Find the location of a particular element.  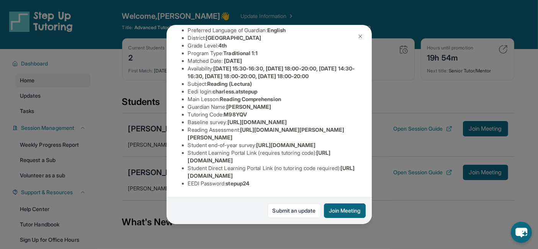

li: Matched Date: is located at coordinates (272, 61).